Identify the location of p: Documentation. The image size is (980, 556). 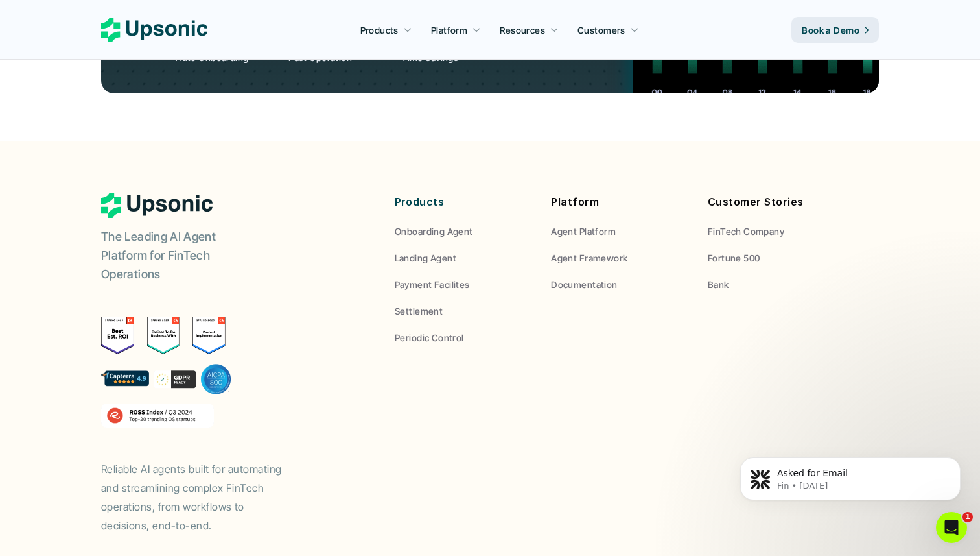
(584, 284).